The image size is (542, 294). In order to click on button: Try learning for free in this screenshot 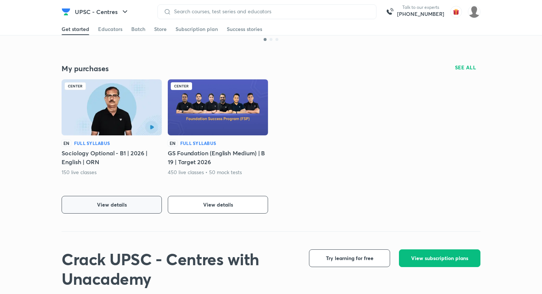, I will do `click(350, 258)`.